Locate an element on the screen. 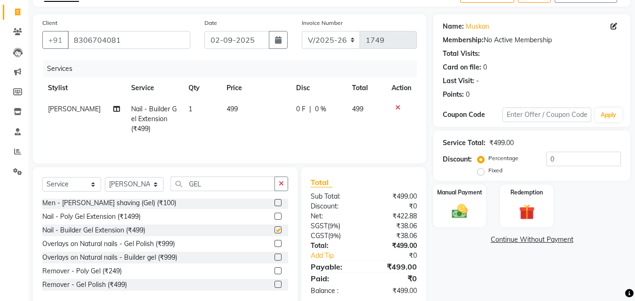 This screenshot has height=301, width=635. th: Qty is located at coordinates (202, 88).